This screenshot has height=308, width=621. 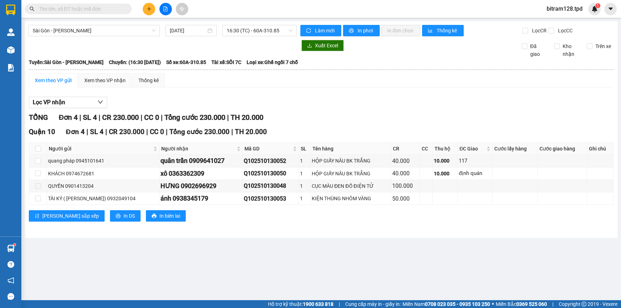 What do you see at coordinates (68, 102) in the screenshot?
I see `button: Lọc VP nhận` at bounding box center [68, 102].